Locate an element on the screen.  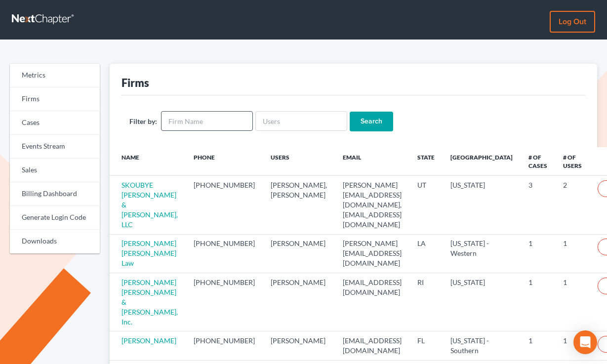
a: Generate Login Code is located at coordinates (55, 218).